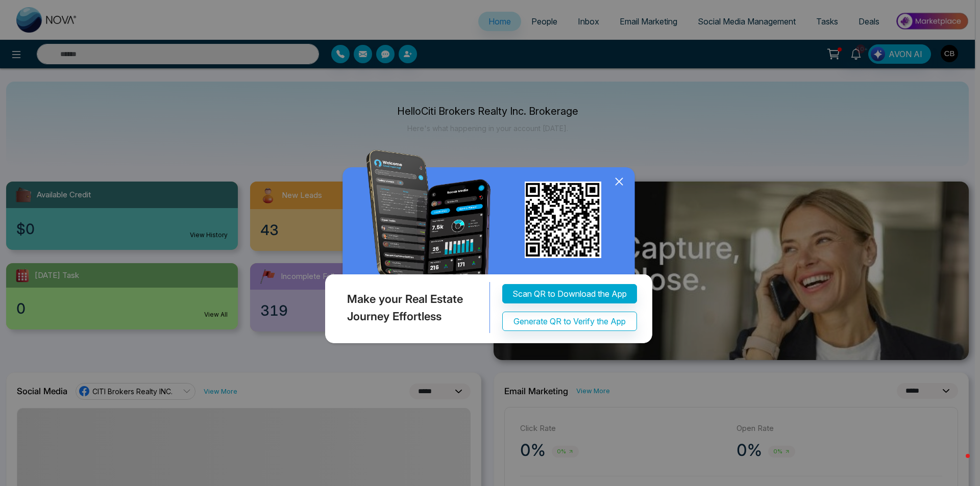  Describe the element at coordinates (490, 249) in the screenshot. I see `img: QRModal` at that location.